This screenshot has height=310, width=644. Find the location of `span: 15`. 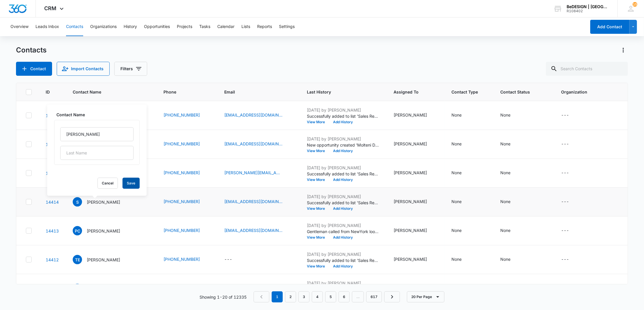

span: 15 is located at coordinates (635, 5).